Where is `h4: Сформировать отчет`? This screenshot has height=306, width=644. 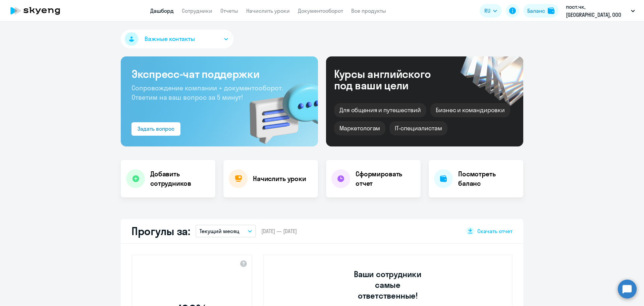 h4: Сформировать отчет is located at coordinates (386, 178).